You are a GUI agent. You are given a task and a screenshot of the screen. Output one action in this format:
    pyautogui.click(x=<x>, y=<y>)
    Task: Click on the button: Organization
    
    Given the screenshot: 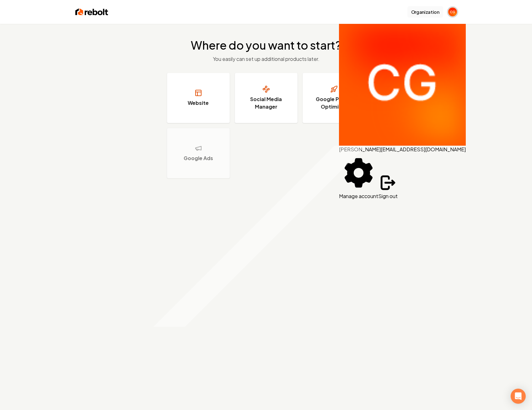 What is the action you would take?
    pyautogui.click(x=425, y=12)
    